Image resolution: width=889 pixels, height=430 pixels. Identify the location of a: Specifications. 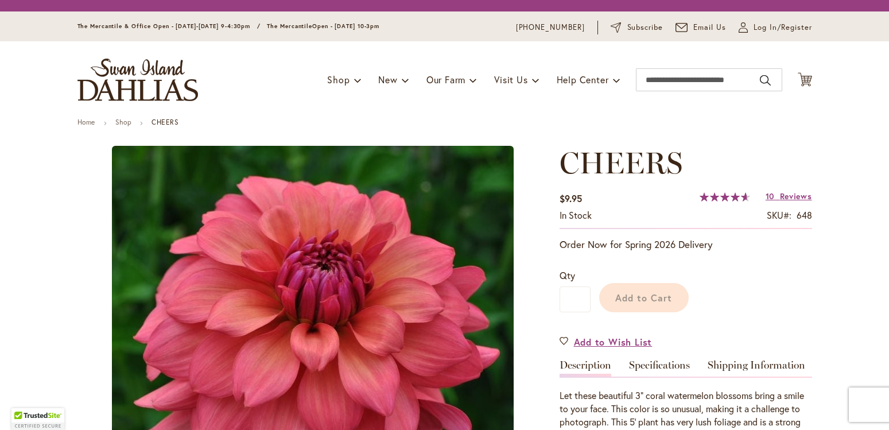
(659, 368).